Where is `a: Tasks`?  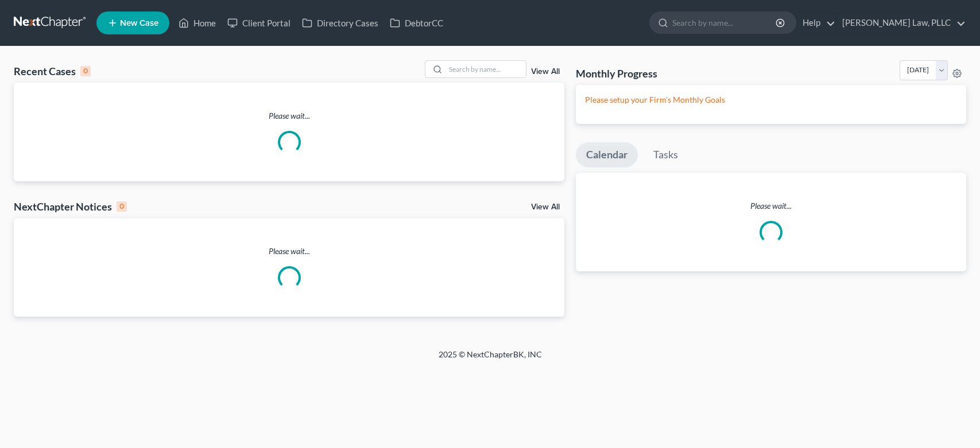
a: Tasks is located at coordinates (665, 155).